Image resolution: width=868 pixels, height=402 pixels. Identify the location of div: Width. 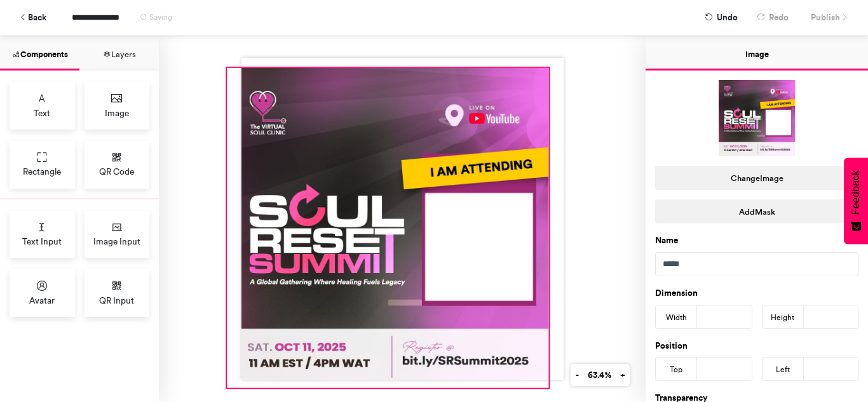
(675, 318).